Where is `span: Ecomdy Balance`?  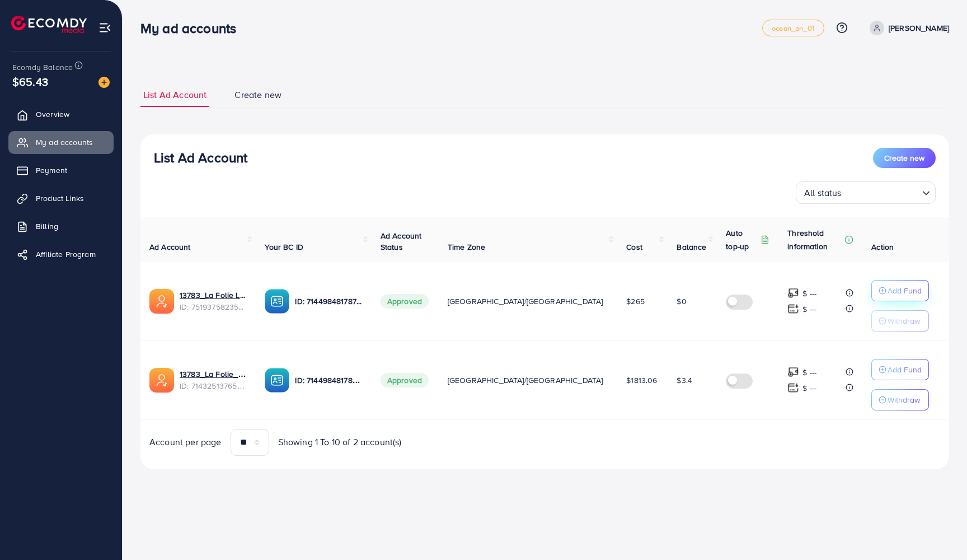
span: Ecomdy Balance is located at coordinates (43, 67).